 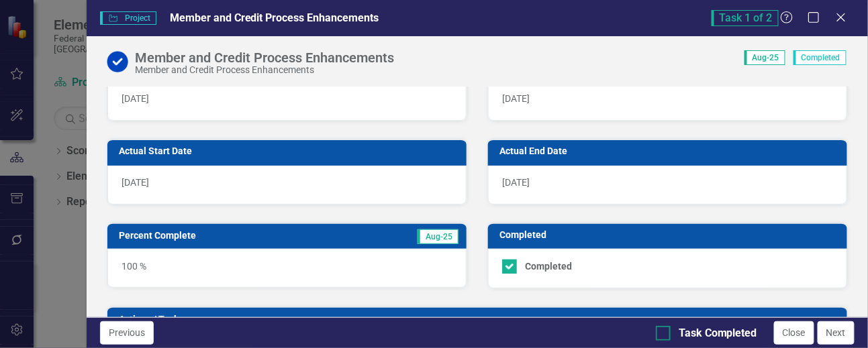 I want to click on span: Task 1 of 2, so click(x=745, y=18).